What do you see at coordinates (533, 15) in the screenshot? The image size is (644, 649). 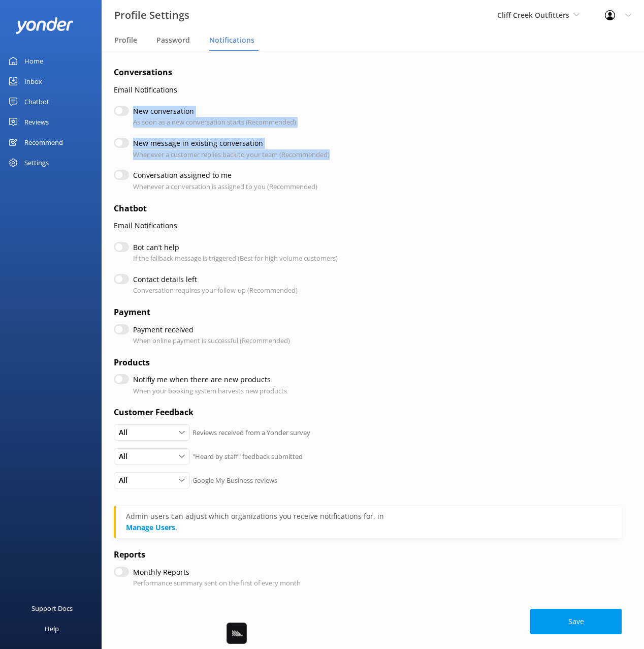 I see `span: Cliff Creek Outfitters` at bounding box center [533, 15].